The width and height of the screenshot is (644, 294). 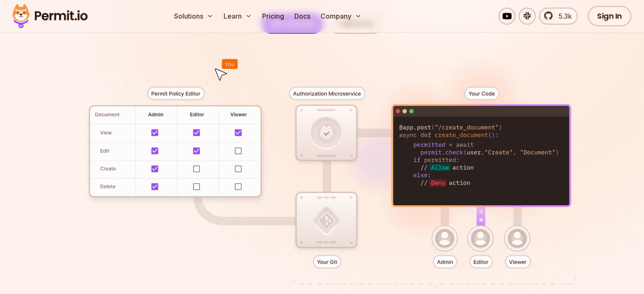 What do you see at coordinates (238, 16) in the screenshot?
I see `button: Learn` at bounding box center [238, 16].